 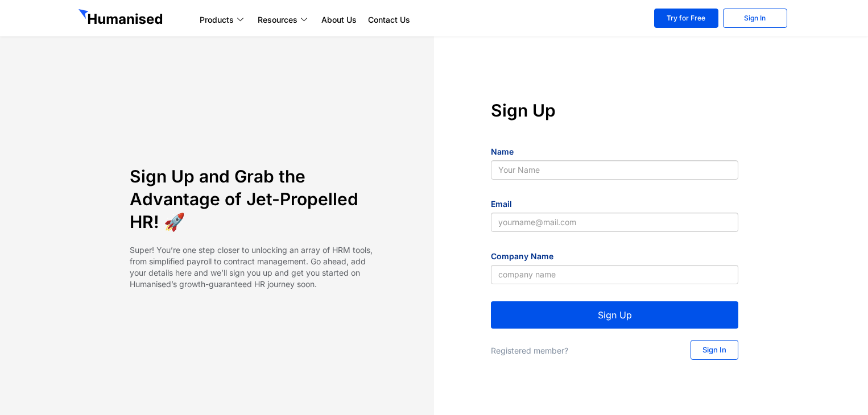 I want to click on input: Your Name, so click(x=614, y=170).